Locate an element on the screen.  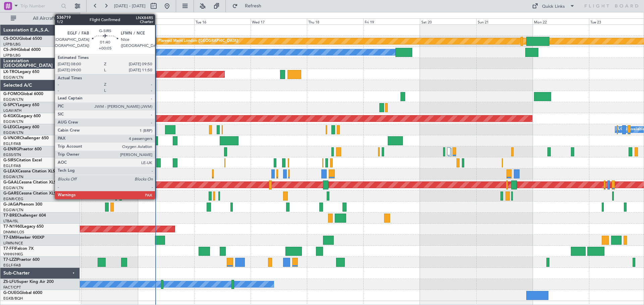
span: G-LEGC is located at coordinates (10, 127).